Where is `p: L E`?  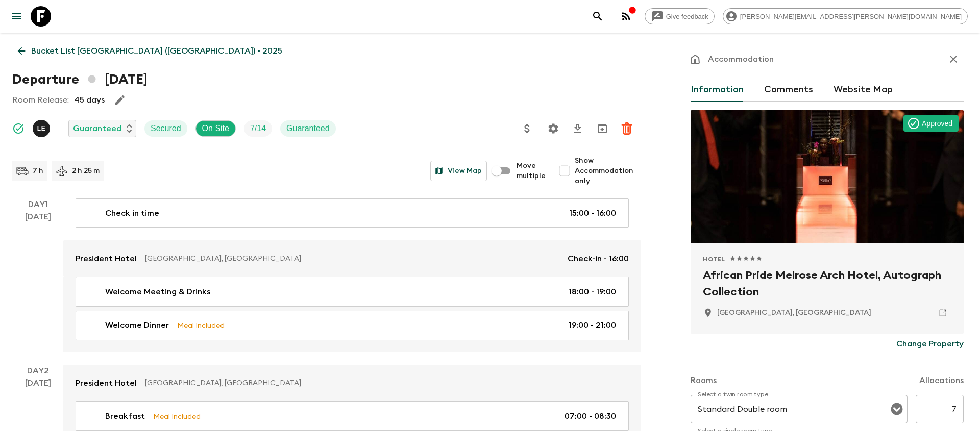 p: L E is located at coordinates (41, 129).